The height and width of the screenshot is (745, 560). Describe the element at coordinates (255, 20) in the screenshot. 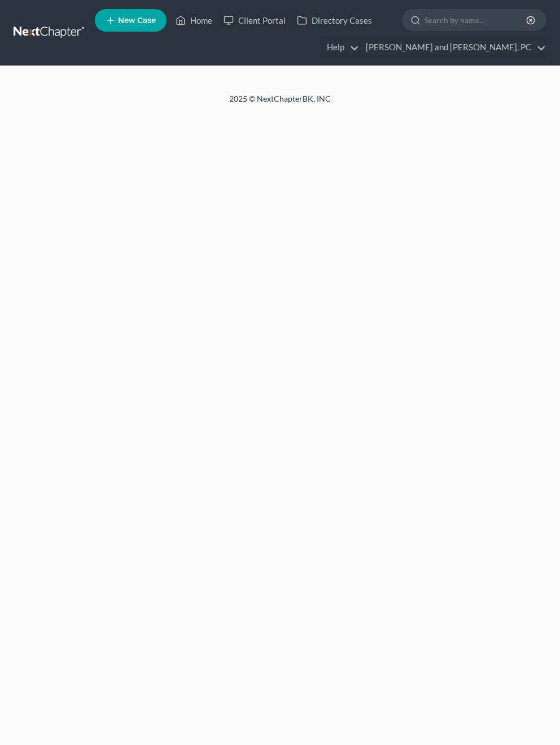

I see `a: Client Portal` at that location.